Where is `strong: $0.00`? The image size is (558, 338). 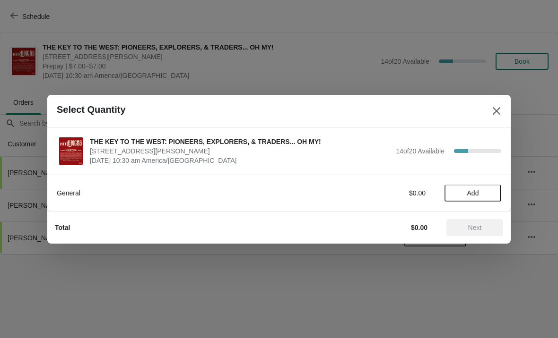
strong: $0.00 is located at coordinates (419, 228).